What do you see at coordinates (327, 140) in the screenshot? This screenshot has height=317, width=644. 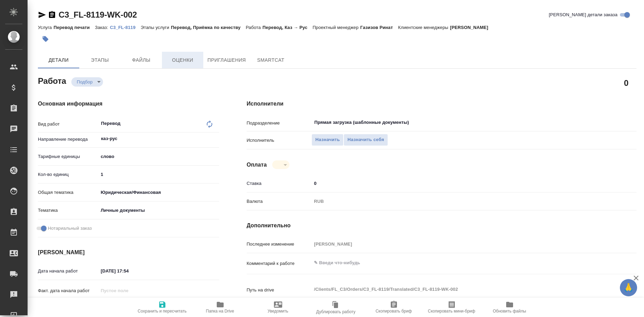 I see `button: Назначить` at bounding box center [327, 140].